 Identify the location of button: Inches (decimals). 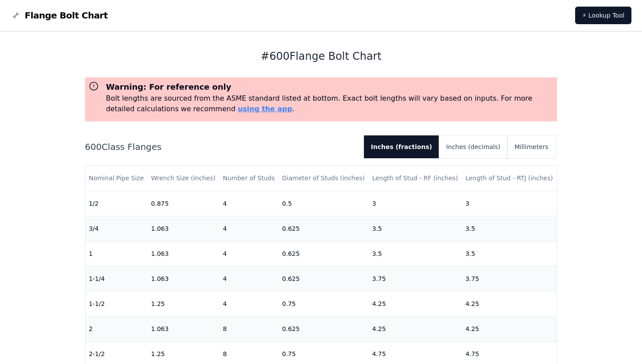
(473, 147).